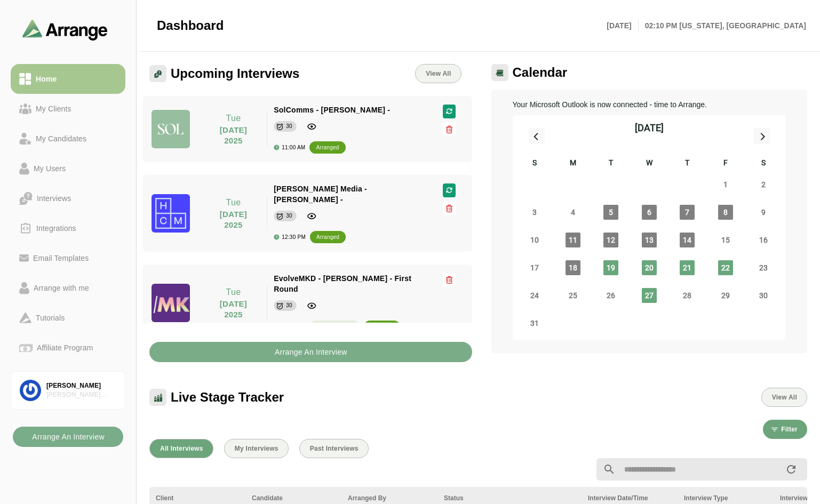 The width and height of the screenshot is (820, 504). I want to click on span: Saturday, August 9, 2025, so click(763, 212).